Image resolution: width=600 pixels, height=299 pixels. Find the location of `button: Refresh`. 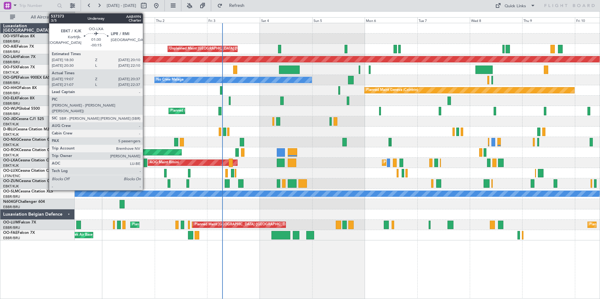

button: Refresh is located at coordinates (233, 6).